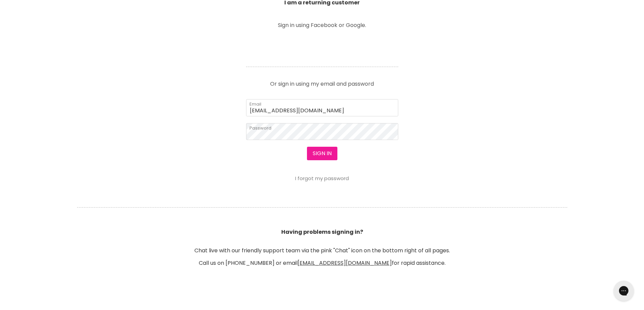 Image resolution: width=644 pixels, height=310 pixels. I want to click on p: Sign in using Facebook or Google., so click(322, 25).